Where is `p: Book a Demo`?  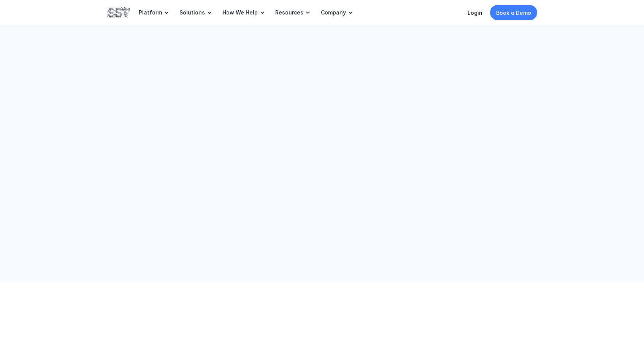 p: Book a Demo is located at coordinates (513, 13).